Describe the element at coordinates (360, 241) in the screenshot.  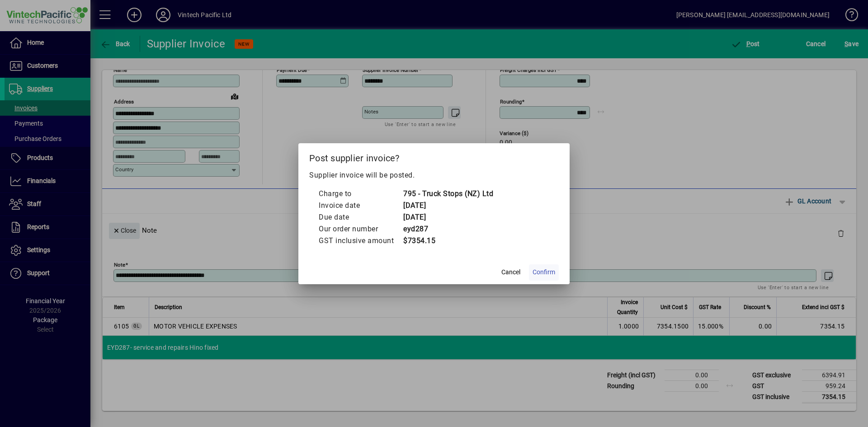
I see `td: GST inclusive amount` at that location.